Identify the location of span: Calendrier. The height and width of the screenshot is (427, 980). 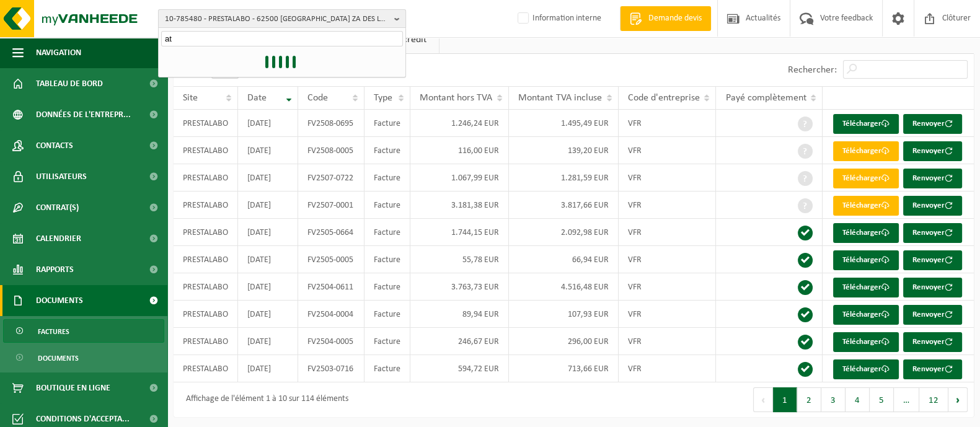
(58, 238).